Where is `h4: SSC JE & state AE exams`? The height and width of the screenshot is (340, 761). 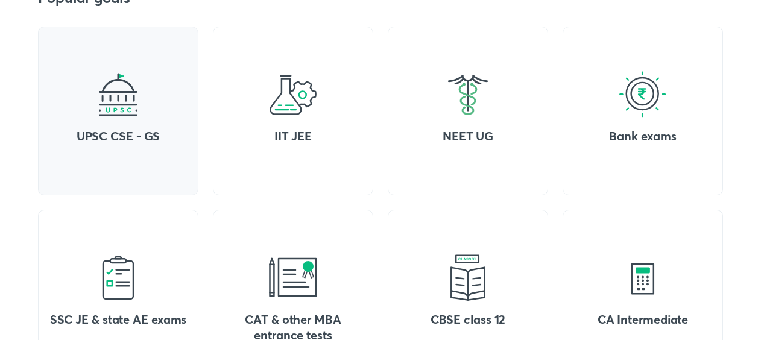
h4: SSC JE & state AE exams is located at coordinates (118, 320).